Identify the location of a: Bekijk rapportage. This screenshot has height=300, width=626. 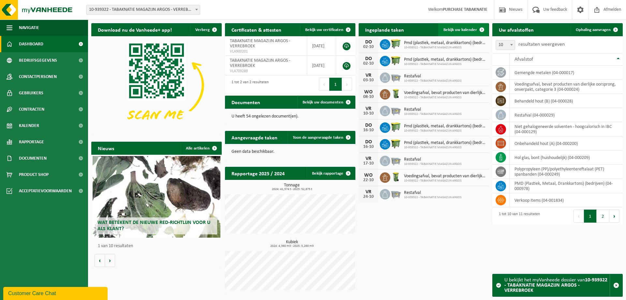
(331, 173).